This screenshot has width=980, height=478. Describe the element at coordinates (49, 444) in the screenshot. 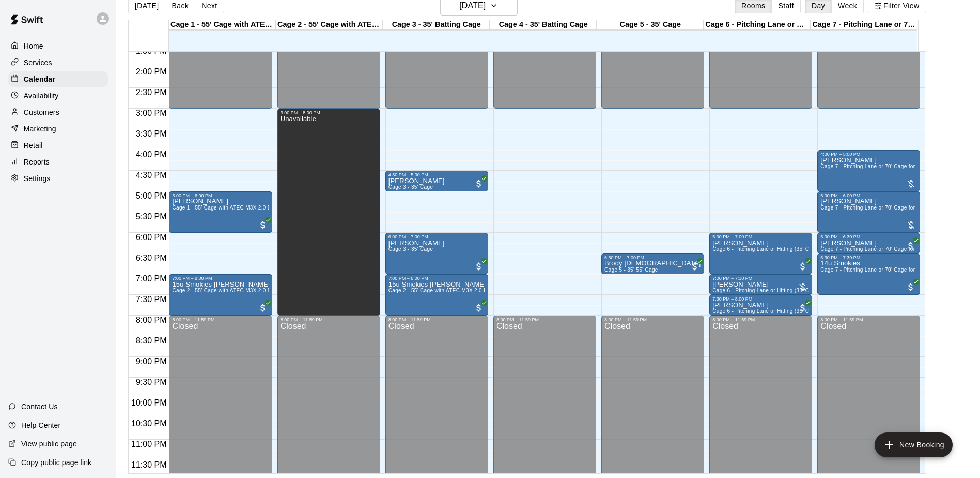

I see `p: View public page` at that location.